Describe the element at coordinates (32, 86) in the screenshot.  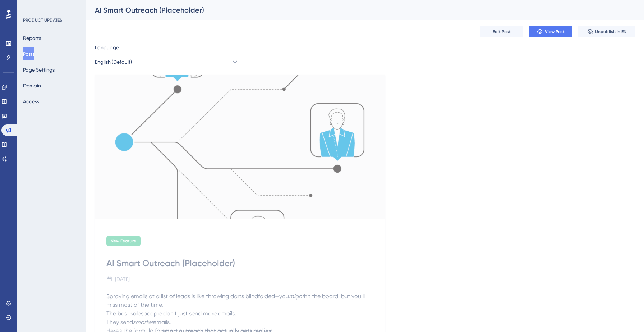
I see `button: Domain` at that location.